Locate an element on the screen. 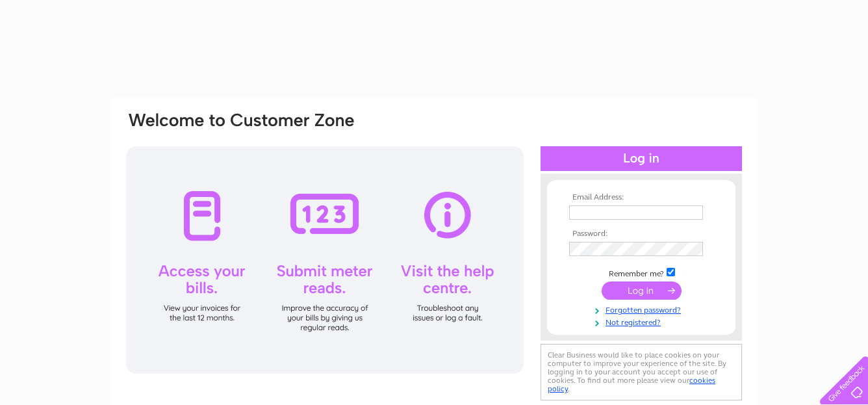 The height and width of the screenshot is (405, 868). th: Password: is located at coordinates (641, 234).